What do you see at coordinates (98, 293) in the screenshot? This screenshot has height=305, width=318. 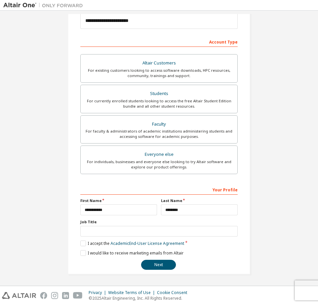 I see `div: Privacy` at bounding box center [98, 293].